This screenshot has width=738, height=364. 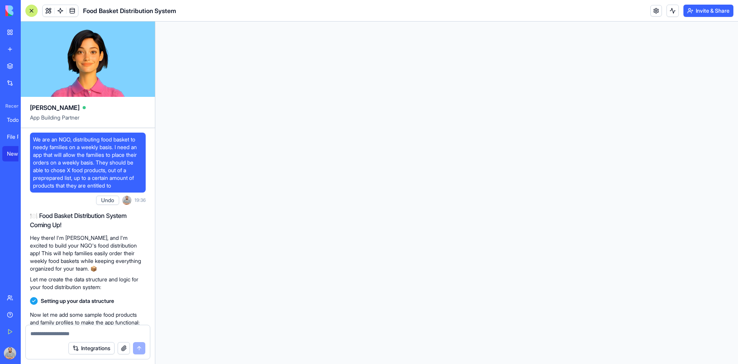 I want to click on span: We are an NGO, distributing food basket to needy families on a weekly basis. I need an app that w..., so click(x=88, y=163).